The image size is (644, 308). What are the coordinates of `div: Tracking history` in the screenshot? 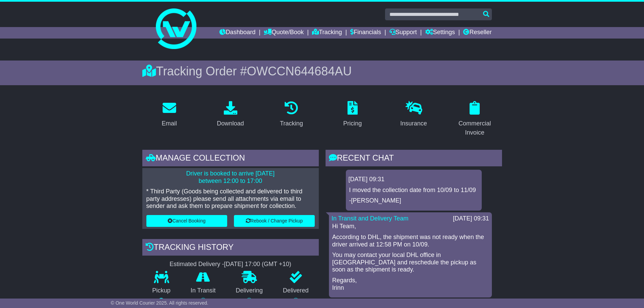 It's located at (231, 249).